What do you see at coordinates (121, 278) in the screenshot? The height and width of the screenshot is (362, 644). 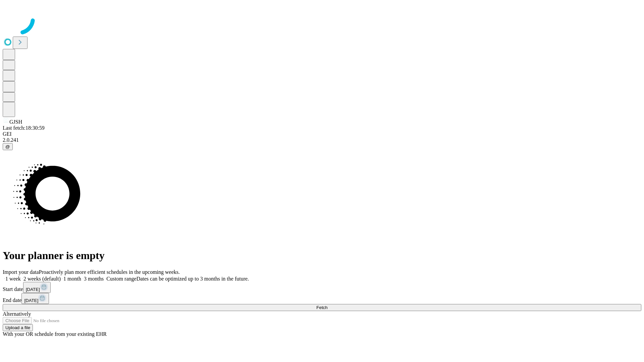 I see `span: Custom range` at bounding box center [121, 278].